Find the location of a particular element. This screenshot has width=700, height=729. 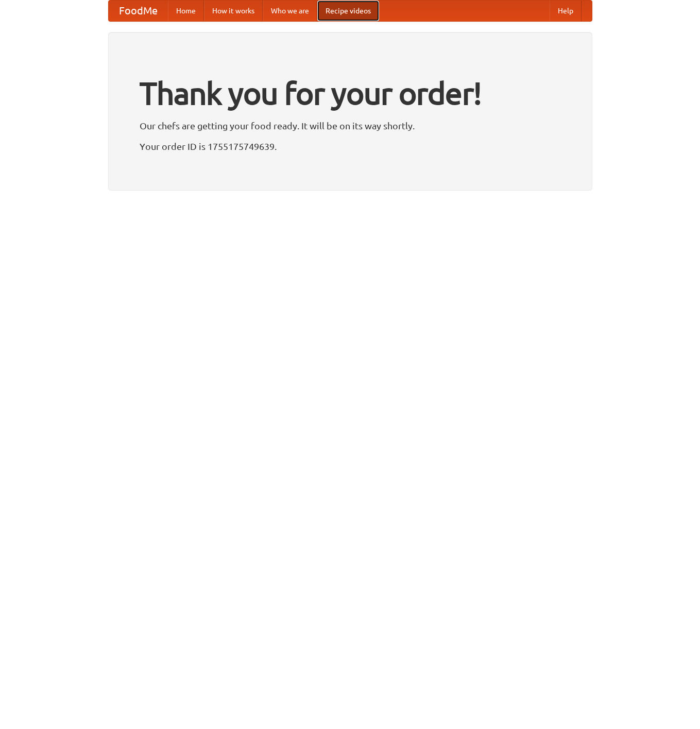

h1: Thank you for your order! is located at coordinates (350, 93).